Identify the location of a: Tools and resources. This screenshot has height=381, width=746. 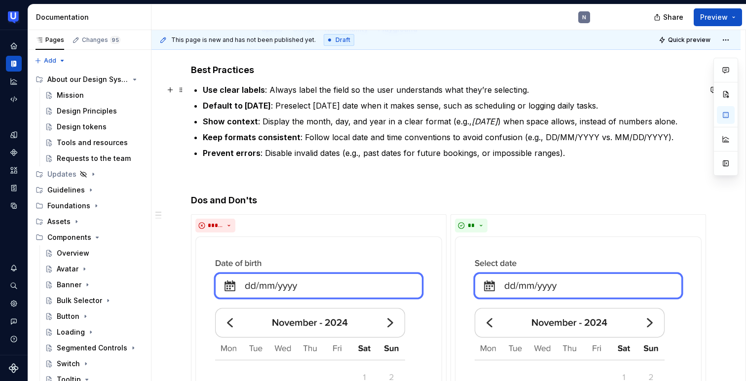
(94, 143).